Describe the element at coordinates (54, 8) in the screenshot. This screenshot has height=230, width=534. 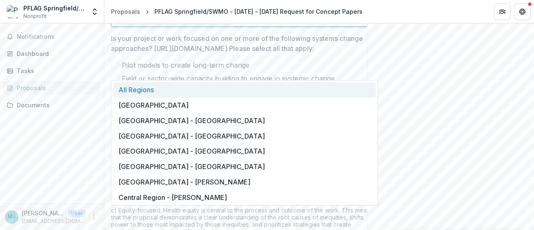
I see `div: PFLAG Springfield/SWMO` at that location.